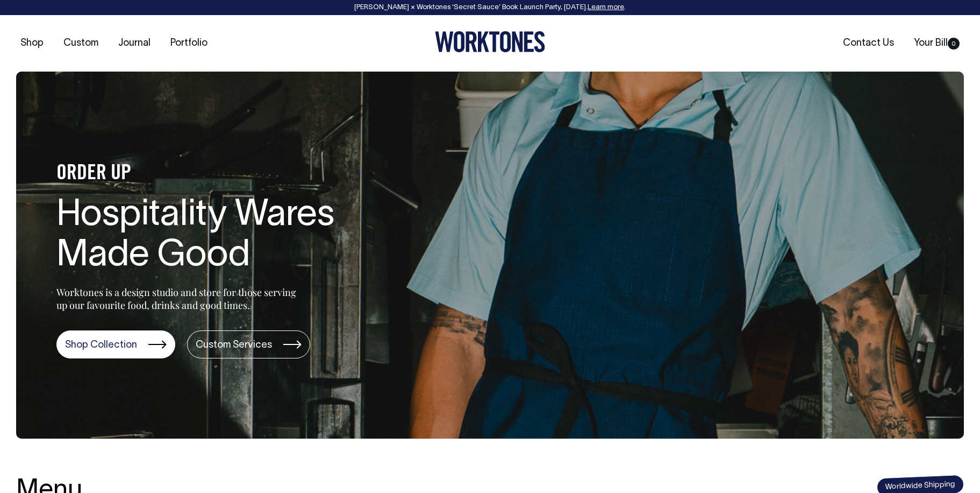  What do you see at coordinates (954, 44) in the screenshot?
I see `span: 0` at bounding box center [954, 44].